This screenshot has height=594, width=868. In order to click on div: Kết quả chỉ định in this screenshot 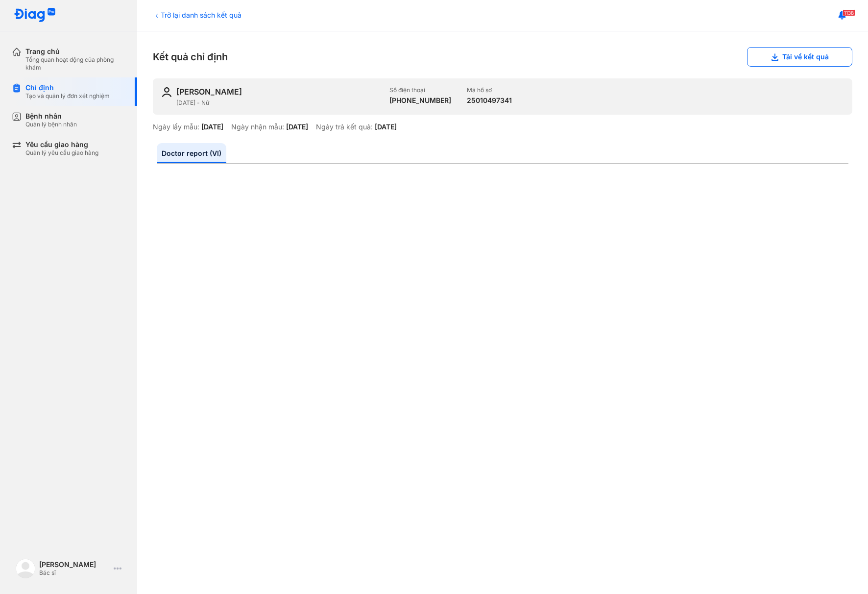, I will do `click(503, 57)`.